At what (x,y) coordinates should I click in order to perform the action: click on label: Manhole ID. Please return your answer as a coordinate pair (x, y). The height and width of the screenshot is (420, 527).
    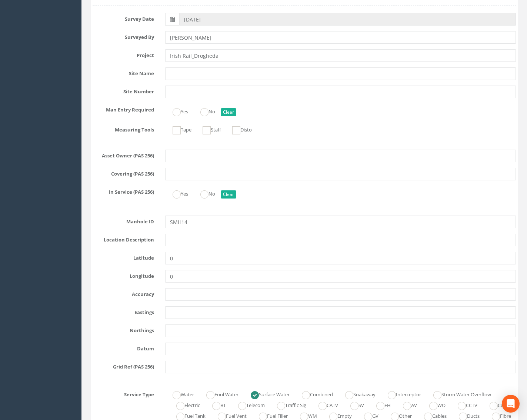
    Looking at the image, I should click on (123, 221).